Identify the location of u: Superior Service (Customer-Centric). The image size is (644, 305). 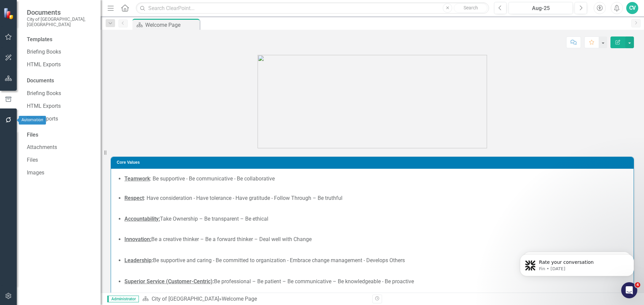
(168, 282).